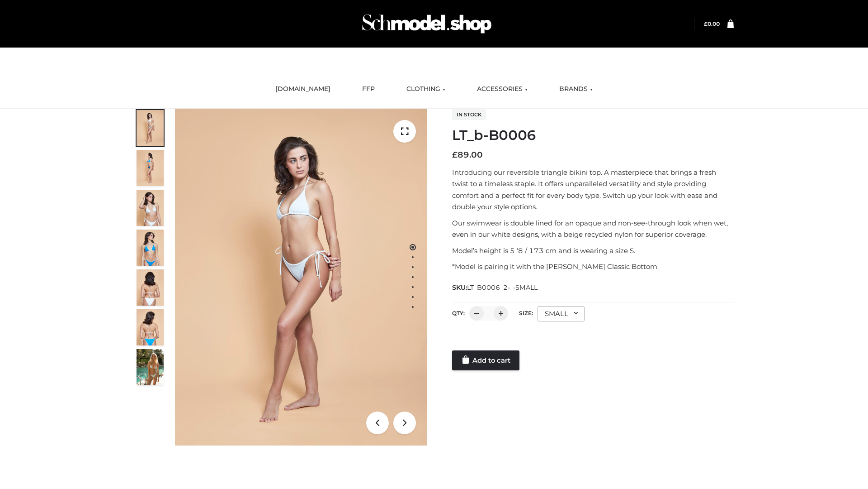 The width and height of the screenshot is (868, 489). What do you see at coordinates (301, 277) in the screenshot?
I see `img: ArielClassicBikiniTop_CloudNine_AzureSky_OW114ECO_1` at bounding box center [301, 277].